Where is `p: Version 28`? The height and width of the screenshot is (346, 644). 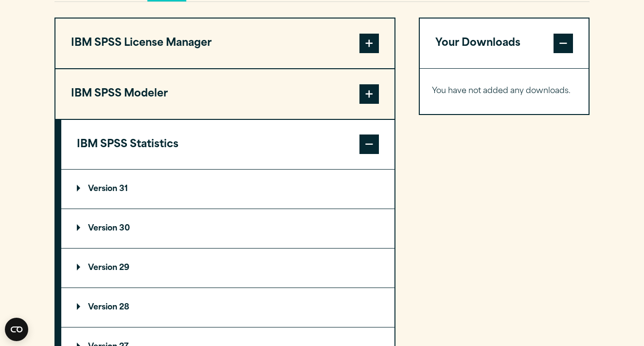
p: Version 28 is located at coordinates (103, 307).